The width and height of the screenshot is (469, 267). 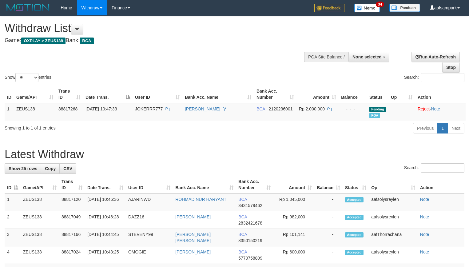 What do you see at coordinates (377, 94) in the screenshot?
I see `th: Status` at bounding box center [377, 94].